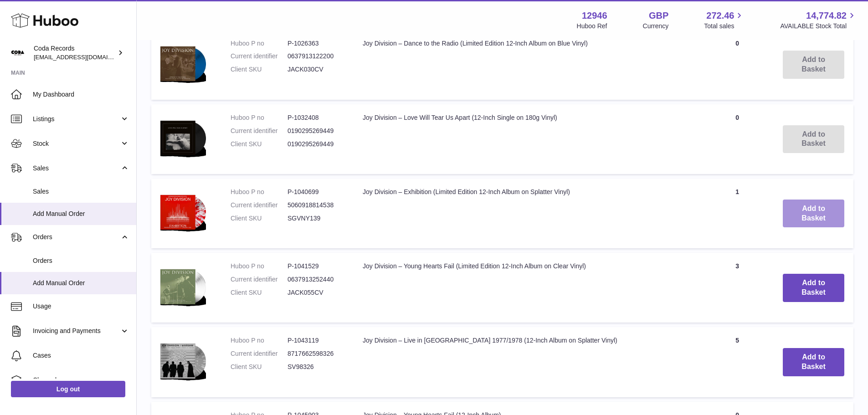  I want to click on a: 272.46 Total sales, so click(724, 20).